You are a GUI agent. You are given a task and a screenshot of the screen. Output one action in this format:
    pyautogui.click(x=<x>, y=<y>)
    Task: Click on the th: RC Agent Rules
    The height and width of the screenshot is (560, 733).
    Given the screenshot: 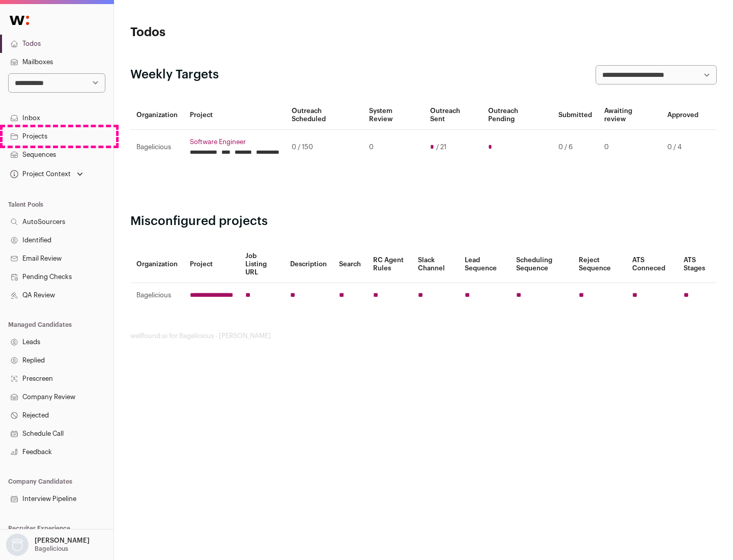 What is the action you would take?
    pyautogui.click(x=389, y=264)
    